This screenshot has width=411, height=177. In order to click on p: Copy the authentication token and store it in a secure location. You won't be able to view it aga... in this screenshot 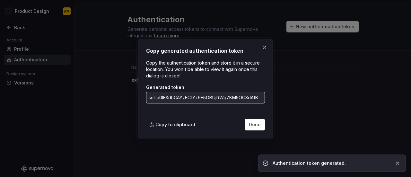, I will do `click(206, 69)`.